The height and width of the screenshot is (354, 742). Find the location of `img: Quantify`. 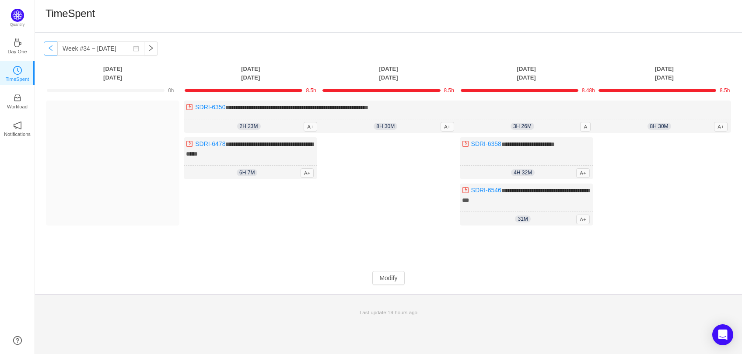

img: Quantify is located at coordinates (17, 15).